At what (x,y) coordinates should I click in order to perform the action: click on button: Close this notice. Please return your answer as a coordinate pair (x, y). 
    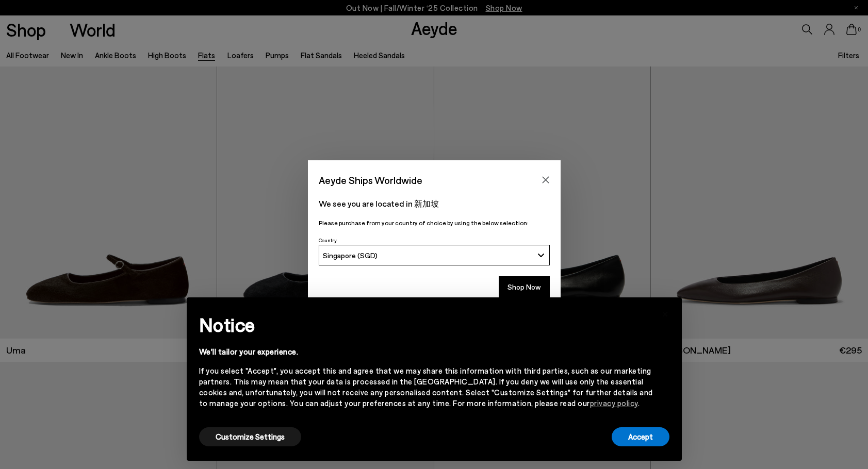
    Looking at the image, I should click on (665, 312).